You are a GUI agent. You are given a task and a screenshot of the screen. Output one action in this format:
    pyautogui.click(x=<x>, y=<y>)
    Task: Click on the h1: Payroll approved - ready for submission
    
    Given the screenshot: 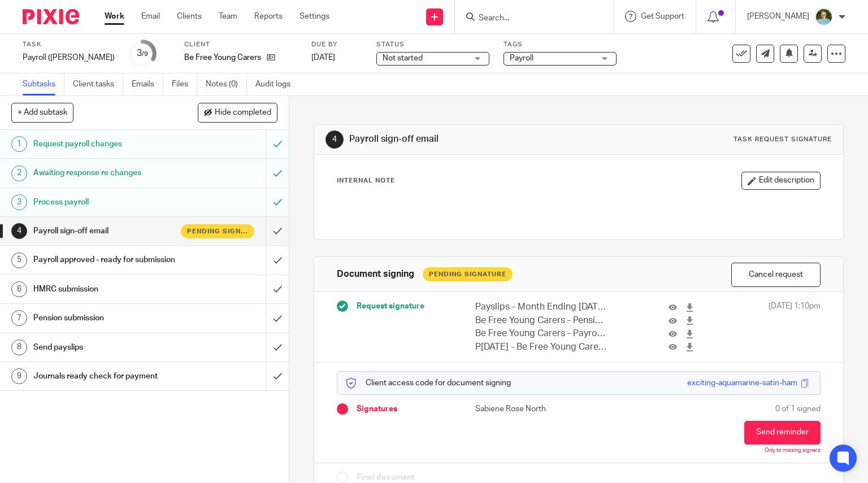 What is the action you would take?
    pyautogui.click(x=107, y=260)
    